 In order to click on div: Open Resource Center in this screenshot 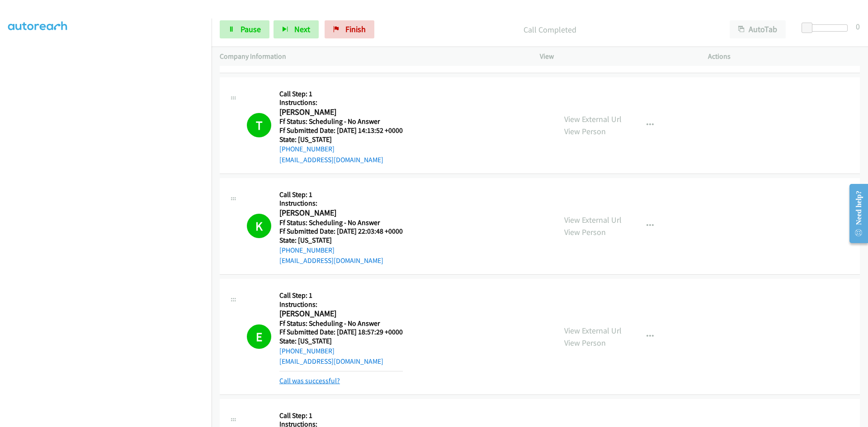, I will do `click(16, 36)`.